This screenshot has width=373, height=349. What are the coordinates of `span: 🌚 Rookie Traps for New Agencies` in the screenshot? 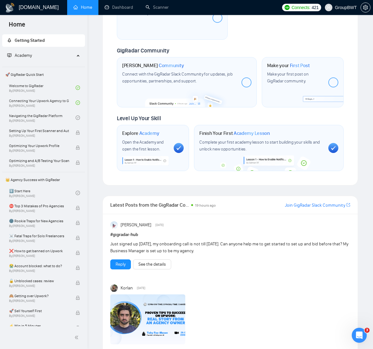 It's located at (39, 221).